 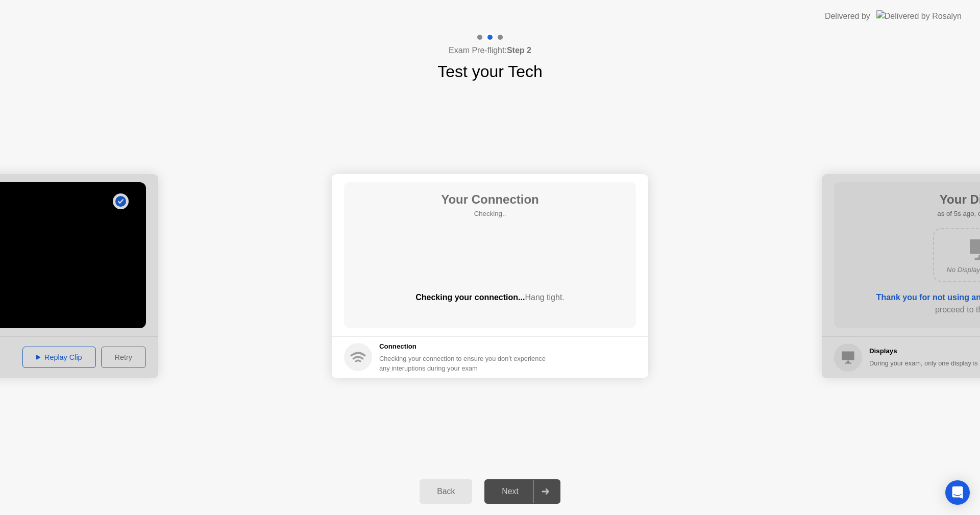 What do you see at coordinates (522, 492) in the screenshot?
I see `button: Next` at bounding box center [522, 492].